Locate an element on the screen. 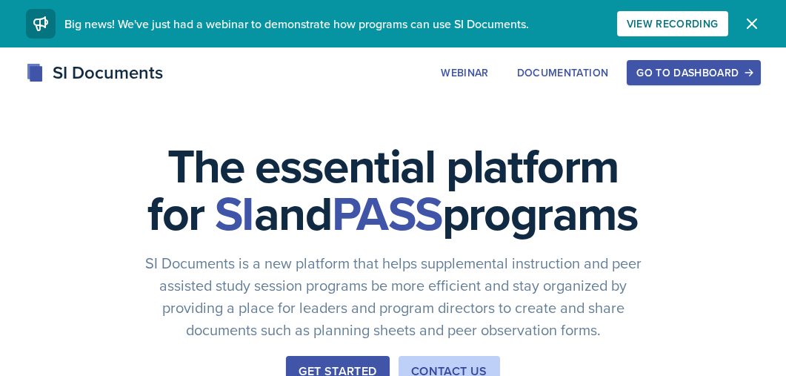 The image size is (786, 376). span: Big news! We've just had a webinar to demonstrate how programs can use SI Documents. is located at coordinates (296, 24).